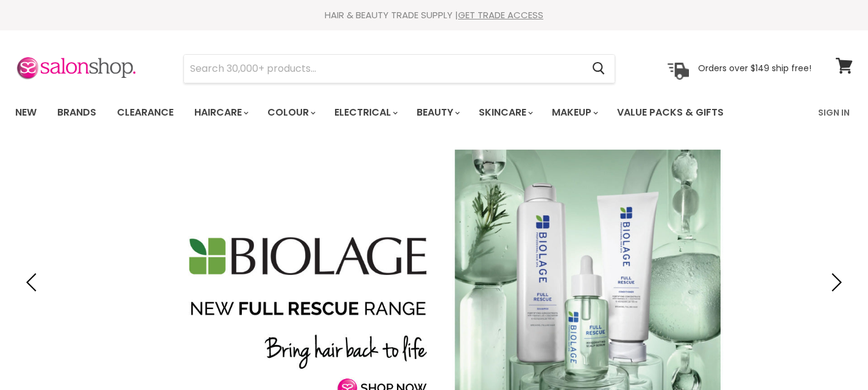 The height and width of the screenshot is (390, 868). Describe the element at coordinates (399, 69) in the screenshot. I see `form: Product` at that location.